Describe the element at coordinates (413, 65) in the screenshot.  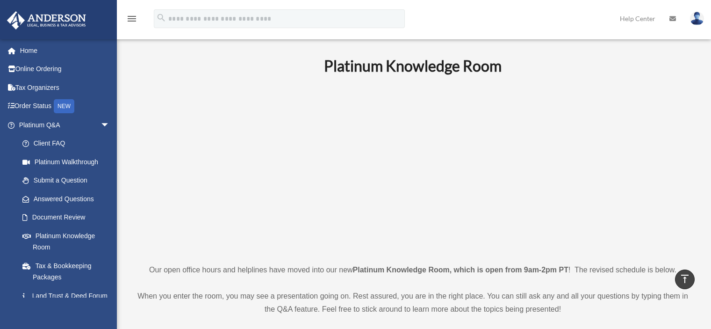
I see `b: Platinum Knowledge Room` at that location.